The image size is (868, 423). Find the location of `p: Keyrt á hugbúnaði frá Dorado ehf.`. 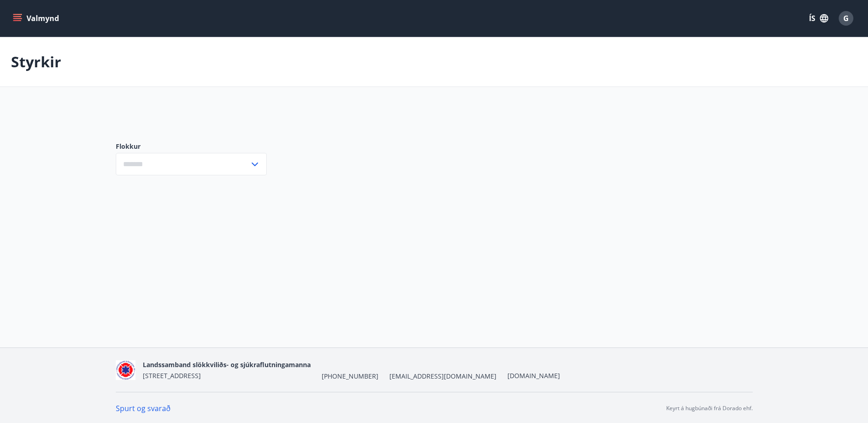

p: Keyrt á hugbúnaði frá Dorado ehf. is located at coordinates (709, 409).